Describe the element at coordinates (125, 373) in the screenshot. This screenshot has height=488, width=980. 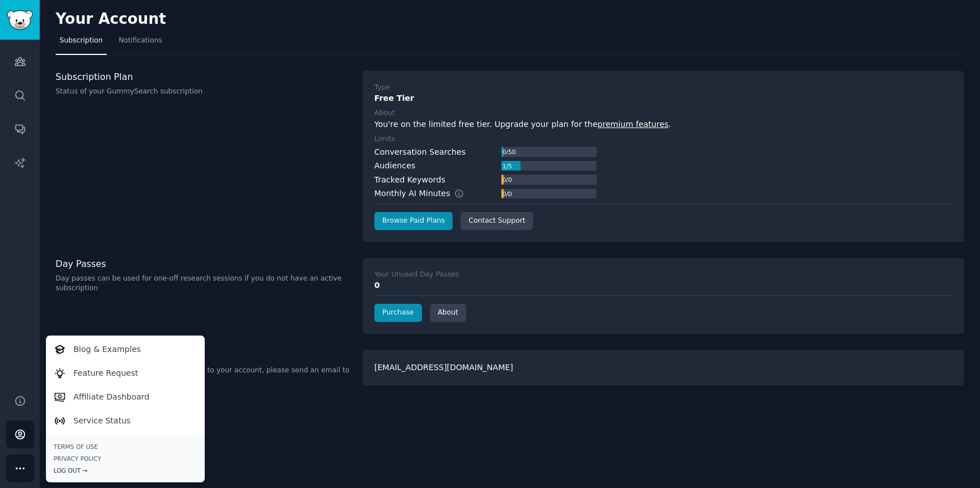
I see `a: Feature Request` at that location.